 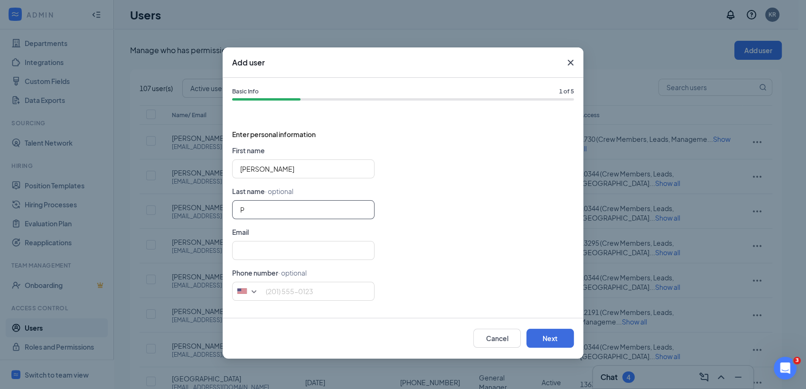 What do you see at coordinates (248, 291) in the screenshot?
I see `div: United States: +1` at bounding box center [248, 291].